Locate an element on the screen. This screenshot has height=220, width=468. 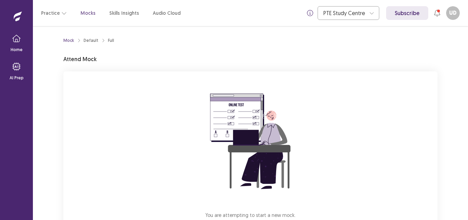
a: Skills Insights is located at coordinates (124, 13).